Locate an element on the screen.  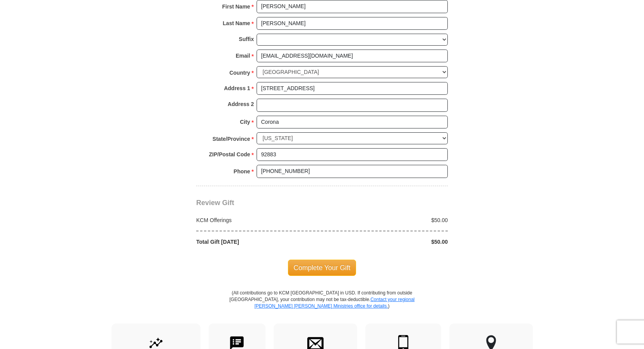
strong: State/Province is located at coordinates (231, 139).